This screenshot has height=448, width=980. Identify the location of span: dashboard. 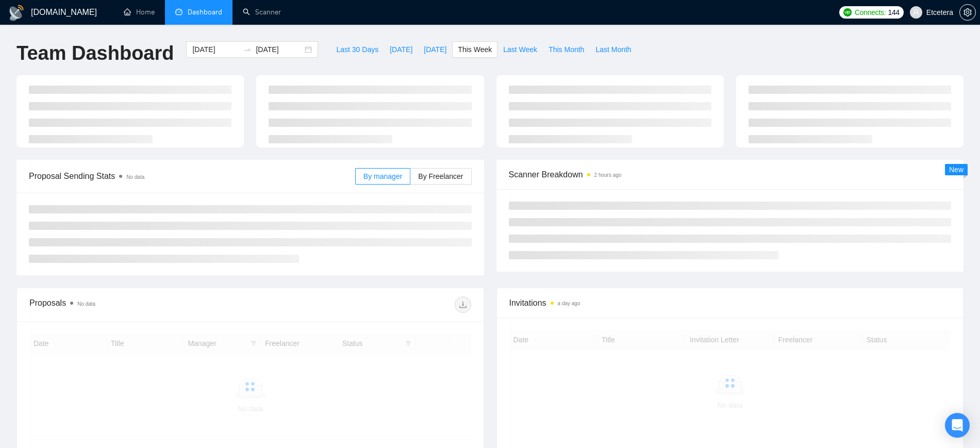
(179, 12).